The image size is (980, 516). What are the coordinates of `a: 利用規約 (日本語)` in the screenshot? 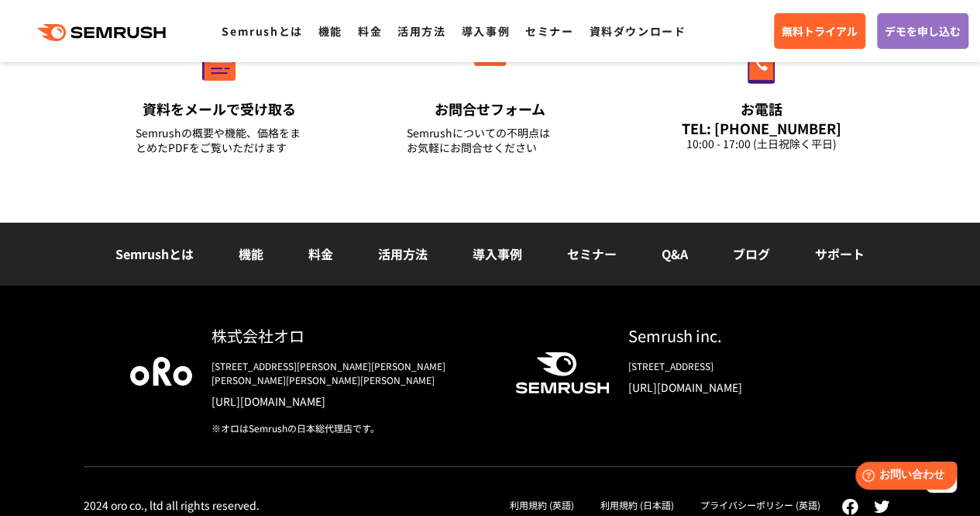 It's located at (637, 504).